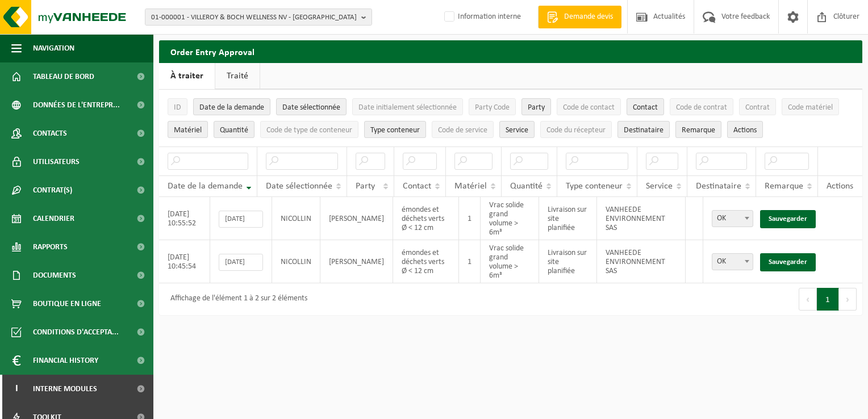  What do you see at coordinates (588, 107) in the screenshot?
I see `button: Code de contactCode de contact: Activate to sort` at bounding box center [588, 107].